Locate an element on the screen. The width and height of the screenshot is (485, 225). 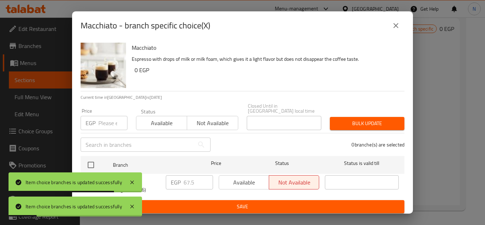
span: Available is located at coordinates (161, 123).